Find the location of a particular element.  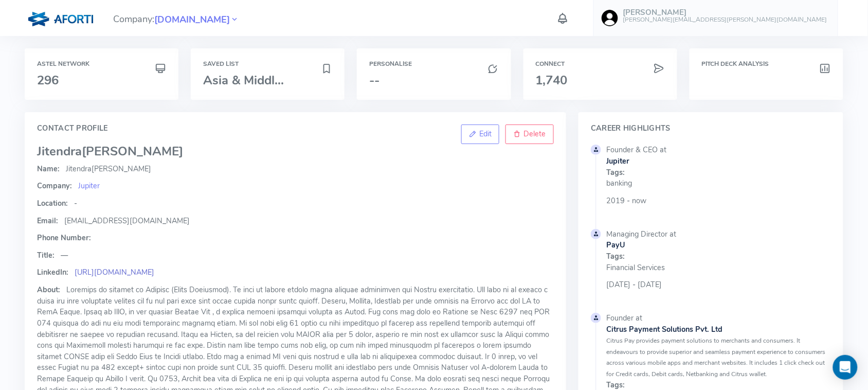

h6: Saved List is located at coordinates (267, 63).